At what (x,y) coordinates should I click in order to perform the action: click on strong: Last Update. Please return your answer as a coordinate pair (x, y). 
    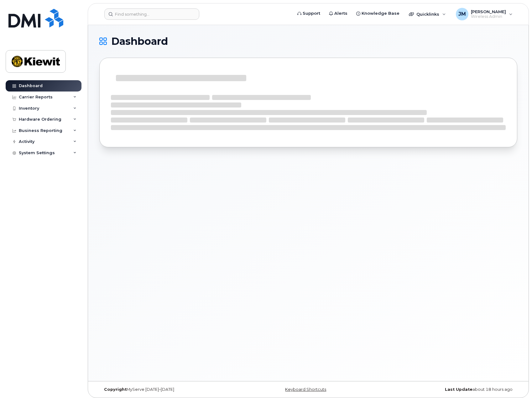
    Looking at the image, I should click on (459, 389).